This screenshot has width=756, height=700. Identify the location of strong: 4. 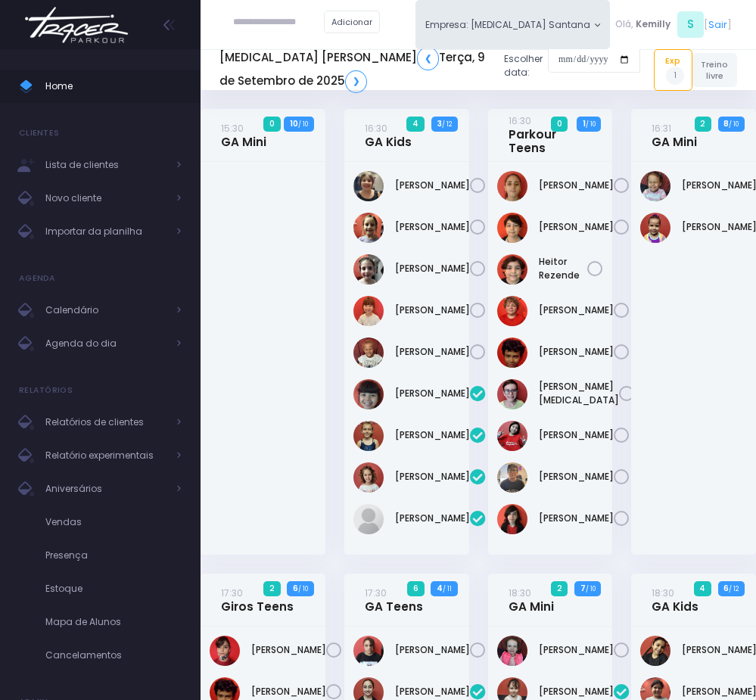
(440, 588).